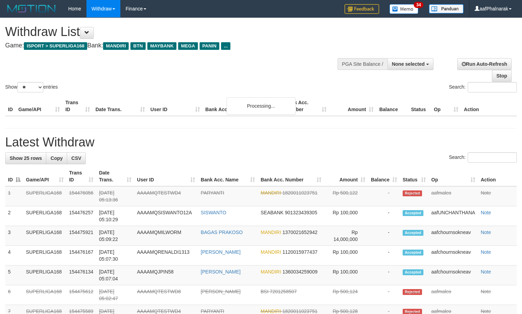 This screenshot has width=522, height=314. Describe the element at coordinates (242, 106) in the screenshot. I see `th: Bank Acc. Name` at that location.